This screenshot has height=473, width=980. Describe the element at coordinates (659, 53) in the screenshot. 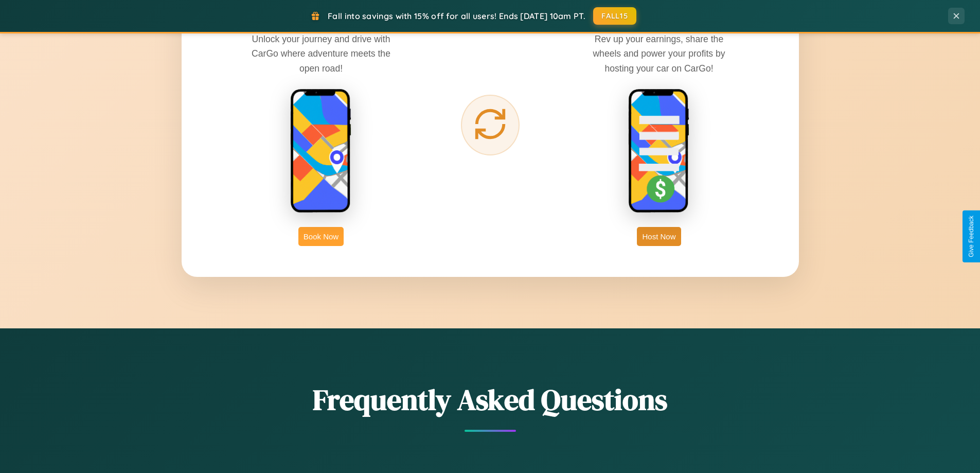

I see `p: Rev up your earnings, share the wheels and power your profits by hosting your car on CarGo!` at that location.